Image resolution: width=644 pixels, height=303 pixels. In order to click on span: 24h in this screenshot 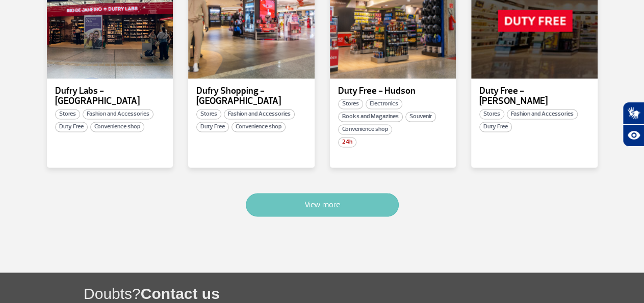, I will do `click(347, 142)`.